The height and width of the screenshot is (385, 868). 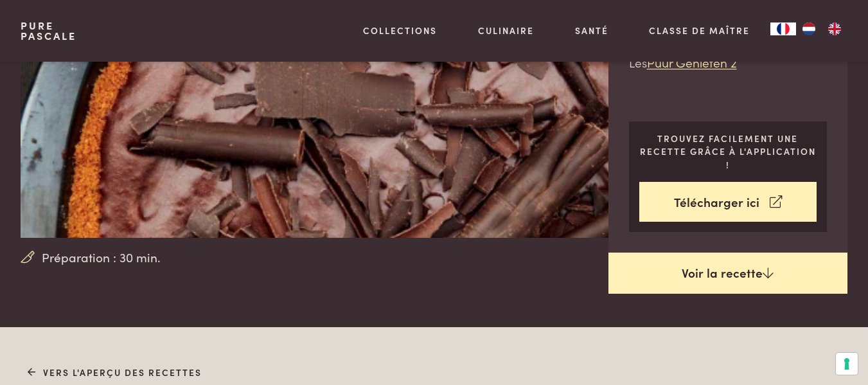 I want to click on a: Classe de maître, so click(x=699, y=30).